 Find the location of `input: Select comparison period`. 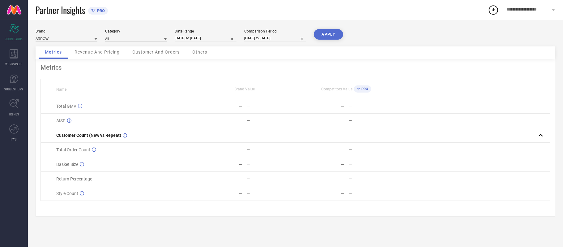

input: Select comparison period is located at coordinates (275, 38).